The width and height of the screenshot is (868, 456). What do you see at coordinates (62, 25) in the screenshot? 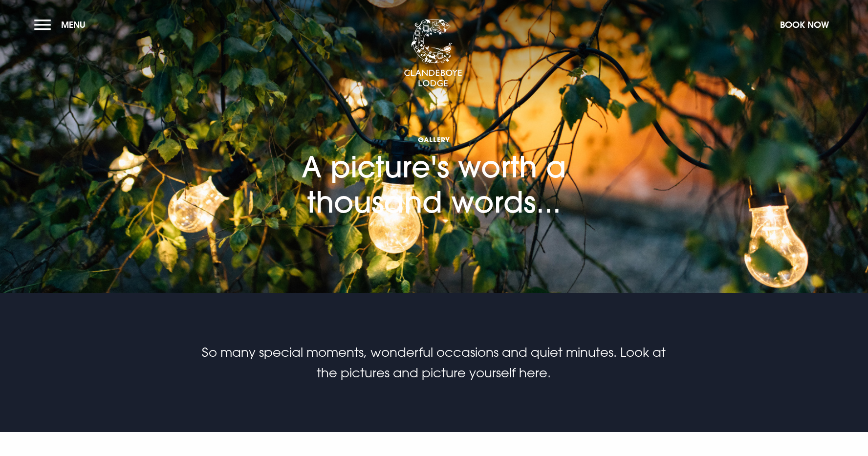
I see `button: Menu` at bounding box center [62, 25].